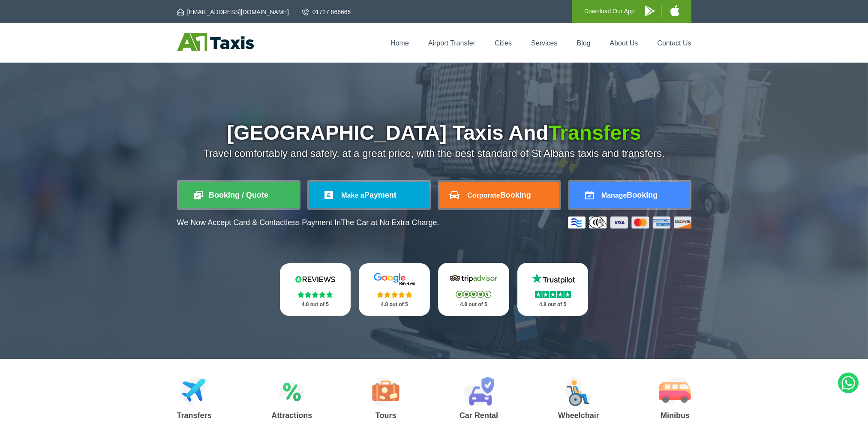 The height and width of the screenshot is (427, 868). I want to click on a: Reviews.io Stars 4.8 out of 5, so click(316, 289).